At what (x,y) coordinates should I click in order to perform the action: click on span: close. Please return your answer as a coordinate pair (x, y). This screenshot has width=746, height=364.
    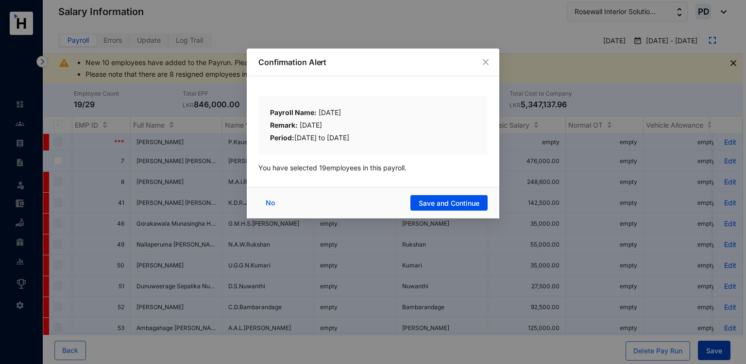
    Looking at the image, I should click on (486, 62).